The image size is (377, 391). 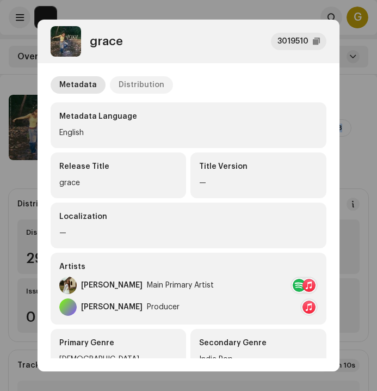 I want to click on div: Main Primary Artist, so click(x=180, y=285).